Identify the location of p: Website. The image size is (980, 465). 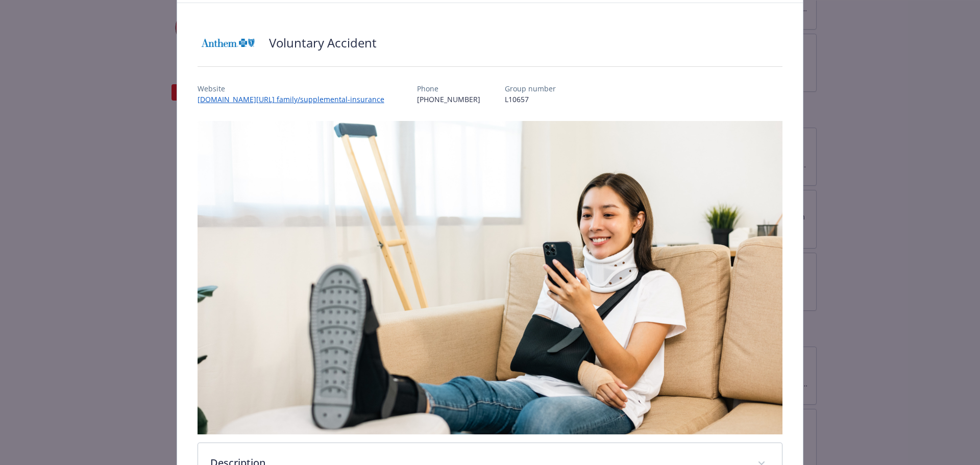
(295, 88).